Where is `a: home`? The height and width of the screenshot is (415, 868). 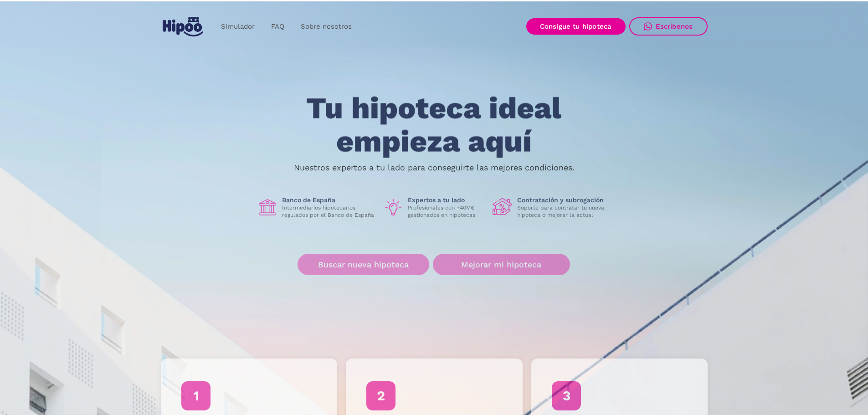 a: home is located at coordinates (183, 26).